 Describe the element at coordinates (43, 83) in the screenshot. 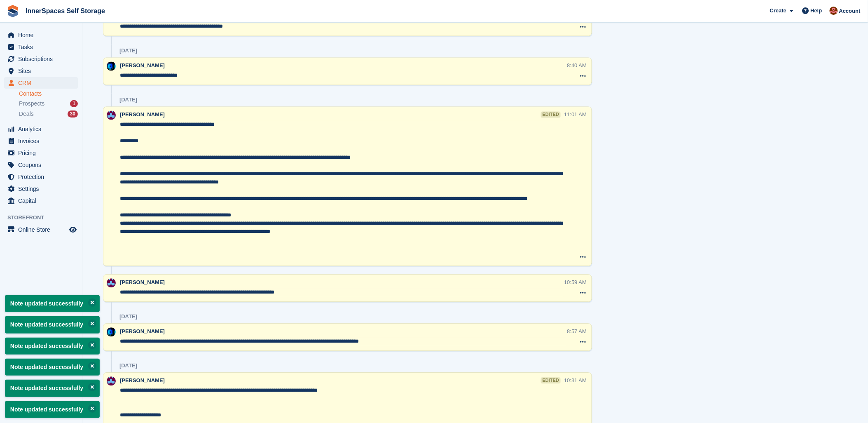

I see `span: CRM` at that location.